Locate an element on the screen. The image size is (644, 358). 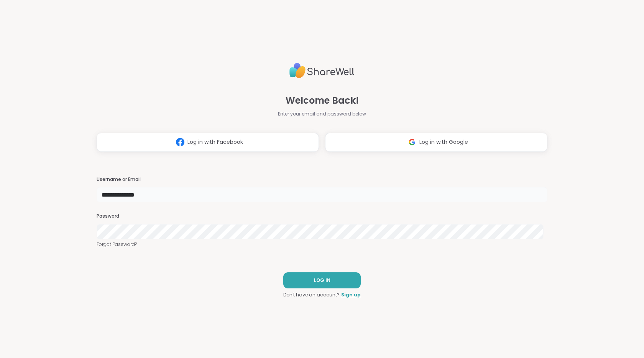
span: Enter your email and password below is located at coordinates (322, 114).